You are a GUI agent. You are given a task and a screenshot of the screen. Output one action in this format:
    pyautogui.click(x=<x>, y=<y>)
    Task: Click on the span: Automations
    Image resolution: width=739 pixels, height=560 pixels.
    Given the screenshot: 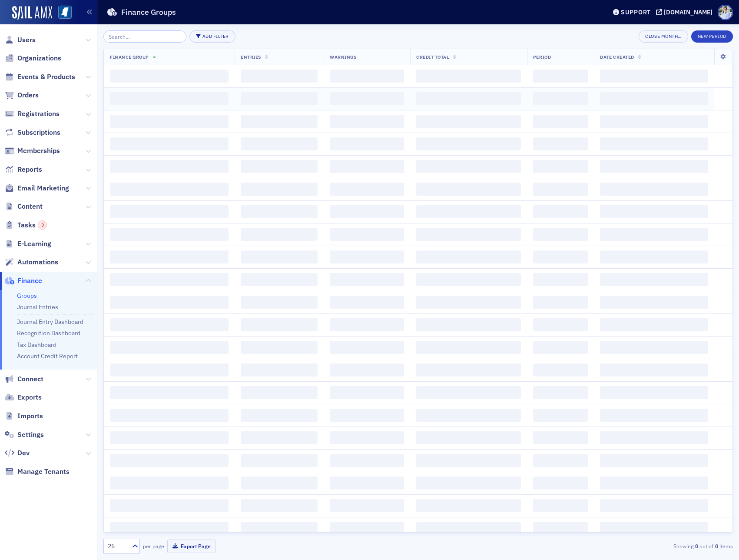 What is the action you would take?
    pyautogui.click(x=38, y=262)
    